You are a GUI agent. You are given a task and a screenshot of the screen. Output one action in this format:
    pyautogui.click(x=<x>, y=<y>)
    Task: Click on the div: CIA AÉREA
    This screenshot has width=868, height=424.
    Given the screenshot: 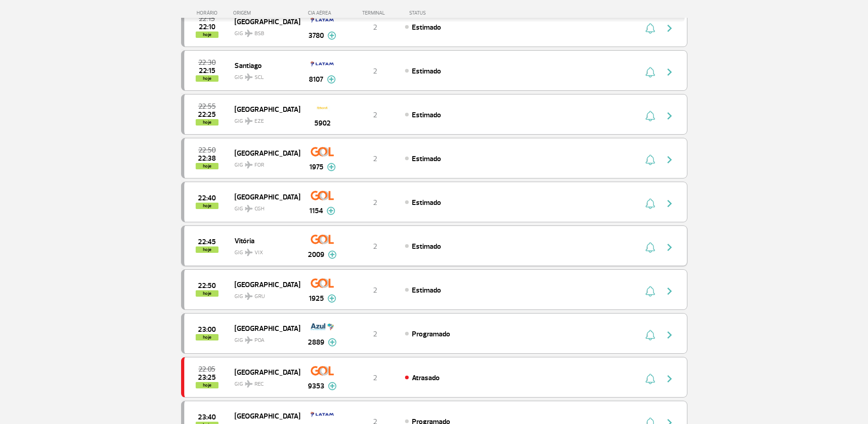 What is the action you would take?
    pyautogui.click(x=322, y=13)
    